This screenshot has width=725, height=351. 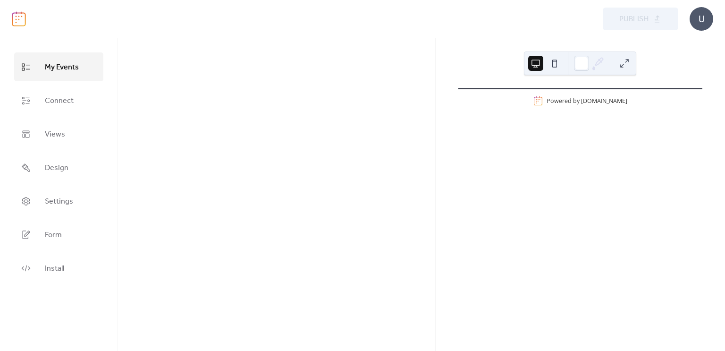 What do you see at coordinates (62, 67) in the screenshot?
I see `span: My Events` at bounding box center [62, 67].